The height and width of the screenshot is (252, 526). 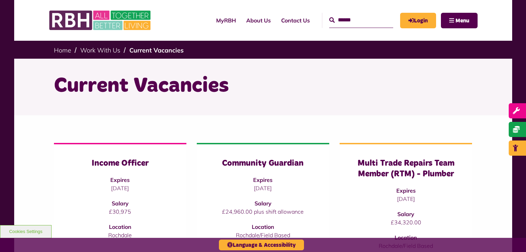 What do you see at coordinates (406, 223) in the screenshot?
I see `p: £34,320.00` at bounding box center [406, 223].